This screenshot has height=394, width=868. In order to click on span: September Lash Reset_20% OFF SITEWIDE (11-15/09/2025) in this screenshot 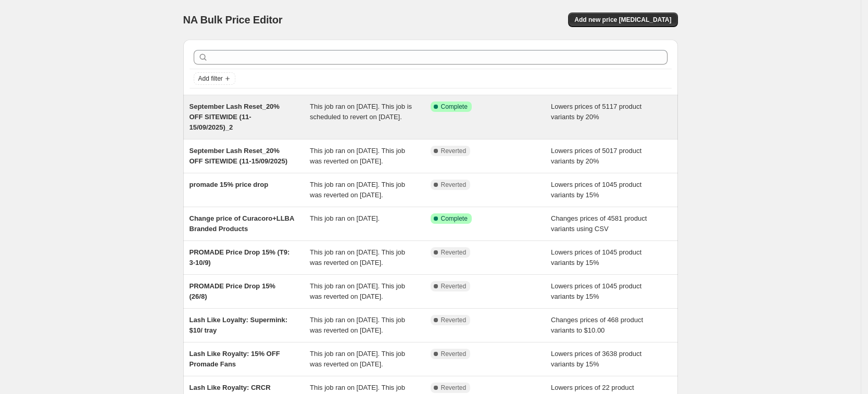, I will do `click(239, 156)`.